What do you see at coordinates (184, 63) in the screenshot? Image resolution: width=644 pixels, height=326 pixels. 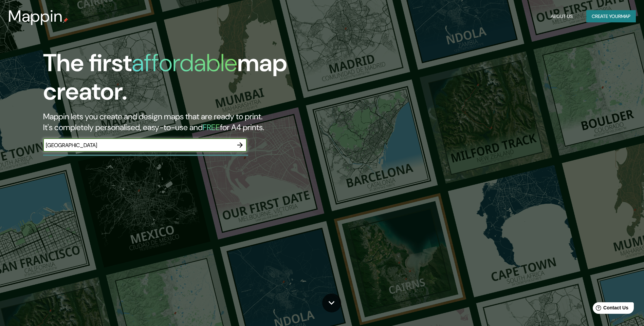 I see `h1: affordable` at bounding box center [184, 63].